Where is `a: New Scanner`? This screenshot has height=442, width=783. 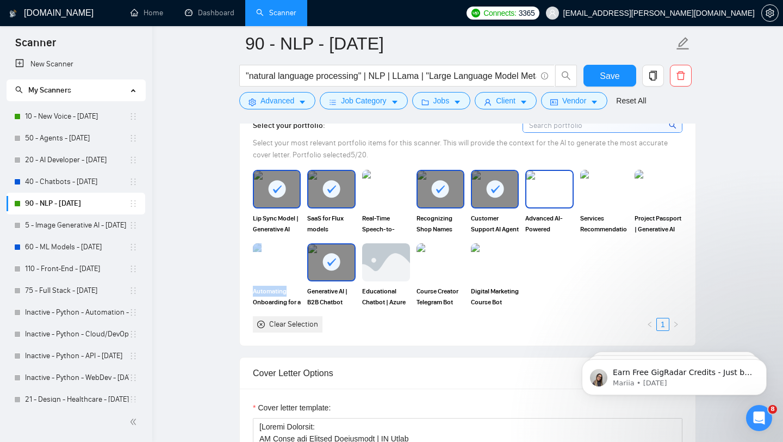 a: New Scanner is located at coordinates (76, 64).